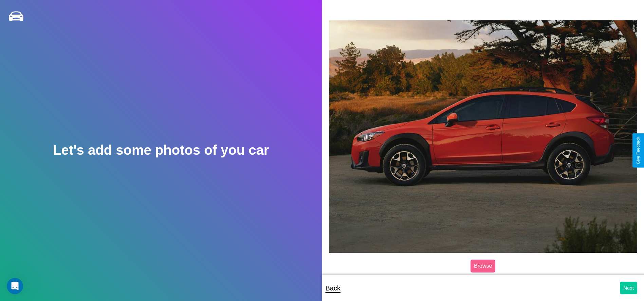  I want to click on img: posted, so click(483, 136).